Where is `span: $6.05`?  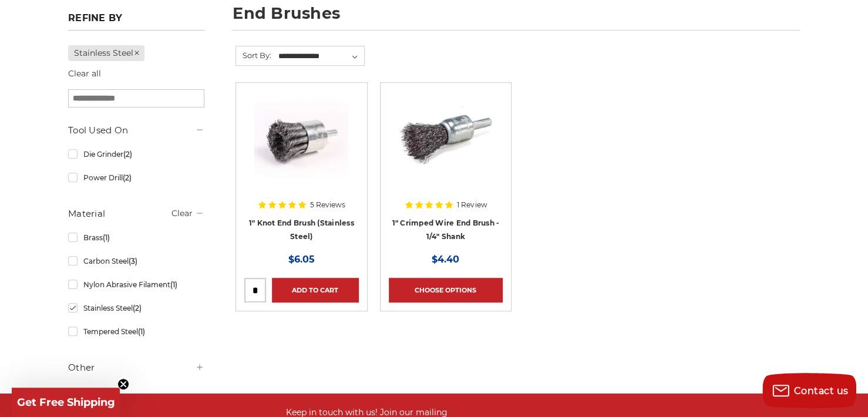
span: $6.05 is located at coordinates (301, 259).